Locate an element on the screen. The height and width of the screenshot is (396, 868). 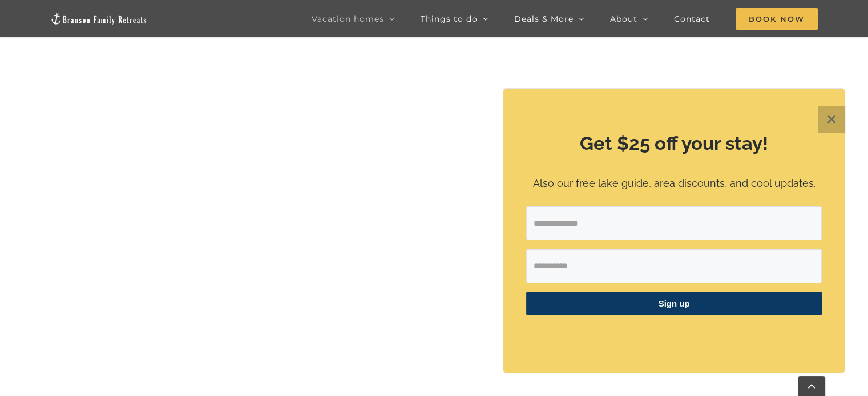
span: About is located at coordinates (624, 19).